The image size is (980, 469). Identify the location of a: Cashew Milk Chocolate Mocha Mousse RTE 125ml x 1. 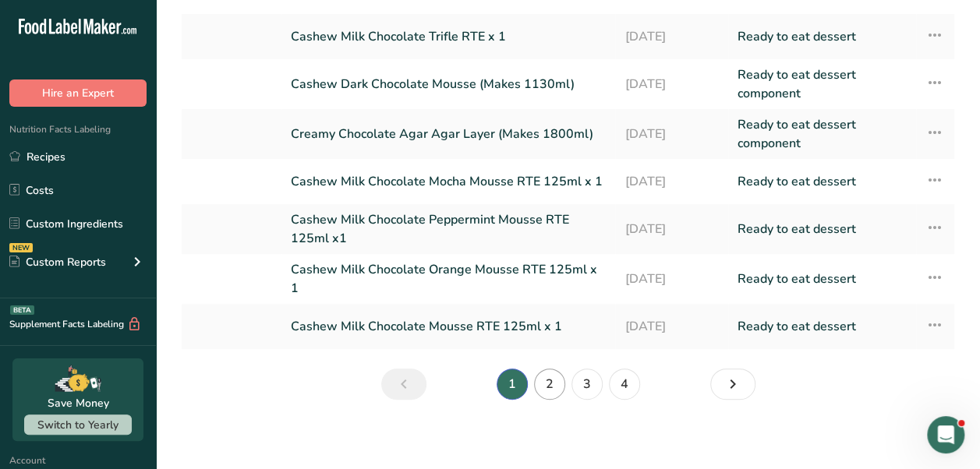
(448, 181).